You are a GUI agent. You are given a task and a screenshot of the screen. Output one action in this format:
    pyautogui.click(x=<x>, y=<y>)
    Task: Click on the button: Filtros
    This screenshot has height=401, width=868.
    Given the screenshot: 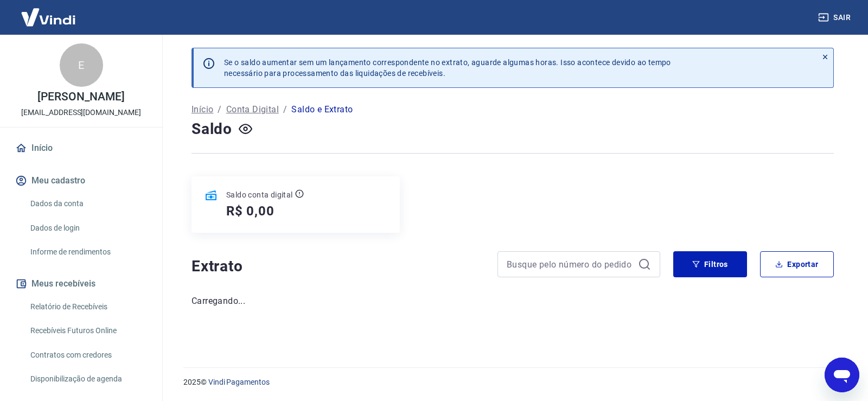 What is the action you would take?
    pyautogui.click(x=710, y=264)
    